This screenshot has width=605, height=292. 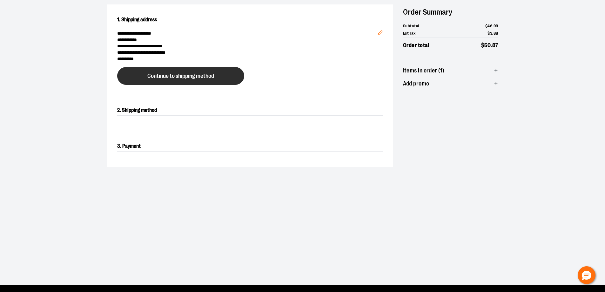 What do you see at coordinates (496, 26) in the screenshot?
I see `span: 99` at bounding box center [496, 26].